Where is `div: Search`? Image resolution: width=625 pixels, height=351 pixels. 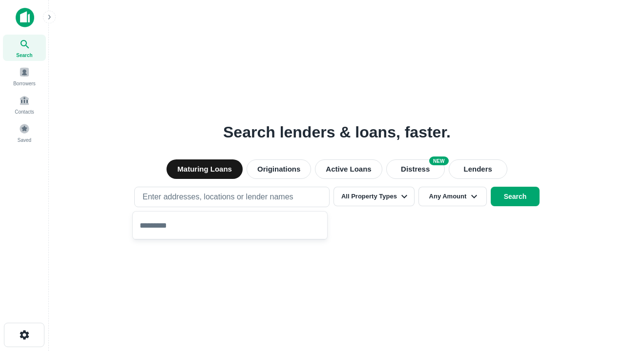
div: Search is located at coordinates (24, 48).